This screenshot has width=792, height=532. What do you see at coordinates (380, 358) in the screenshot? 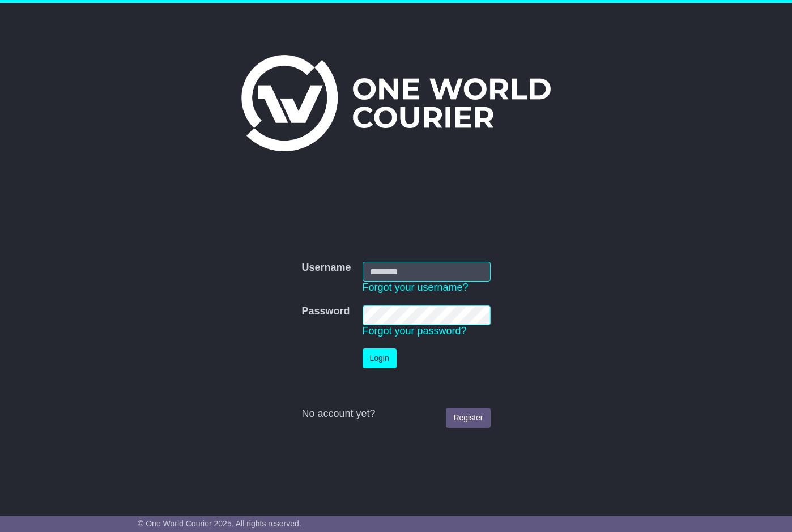
I see `button: Login` at bounding box center [380, 358].